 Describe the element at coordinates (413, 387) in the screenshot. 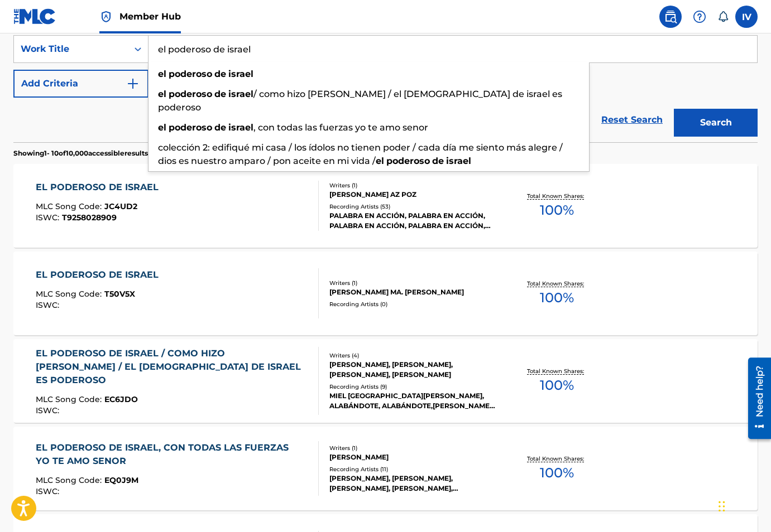

I see `div: Recording Artists ( 9 )` at that location.